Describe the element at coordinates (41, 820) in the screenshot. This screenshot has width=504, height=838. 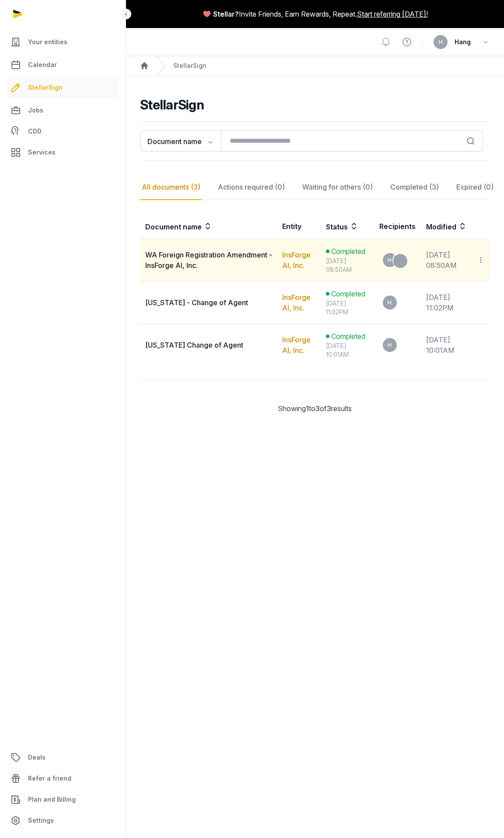
I see `span: Settings` at that location.